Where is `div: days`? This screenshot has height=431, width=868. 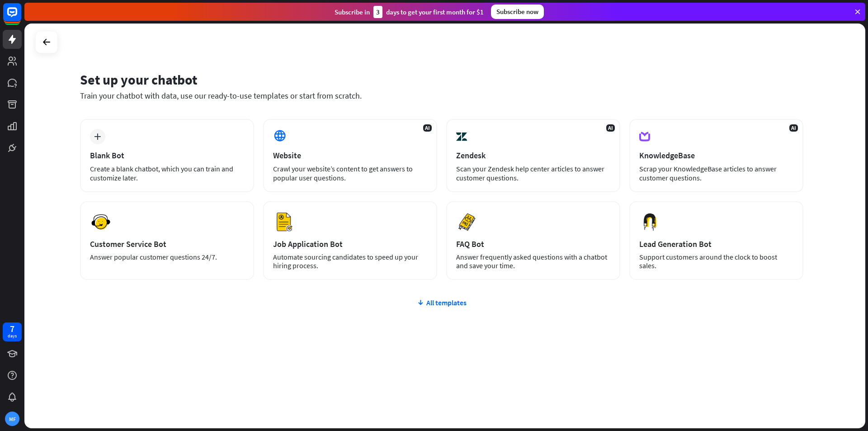 div: days is located at coordinates (13, 336).